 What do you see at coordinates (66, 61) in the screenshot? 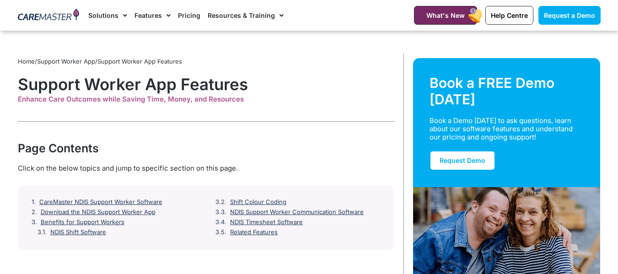
I see `a: Support Worker App` at bounding box center [66, 61].